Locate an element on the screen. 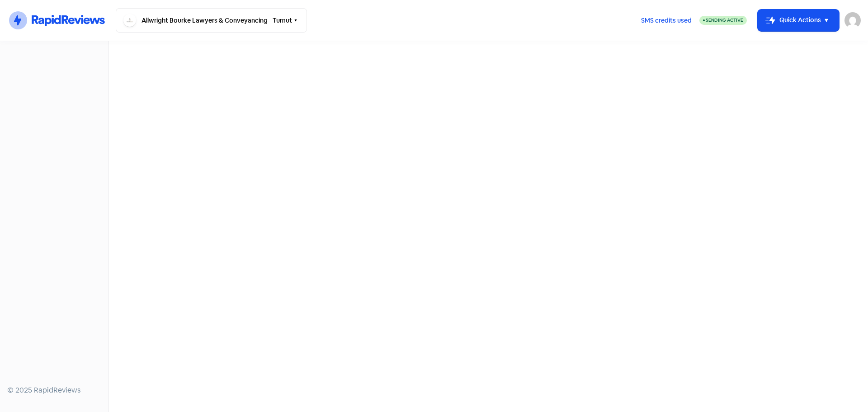 The width and height of the screenshot is (868, 412). button: Quick Actions is located at coordinates (799, 20).